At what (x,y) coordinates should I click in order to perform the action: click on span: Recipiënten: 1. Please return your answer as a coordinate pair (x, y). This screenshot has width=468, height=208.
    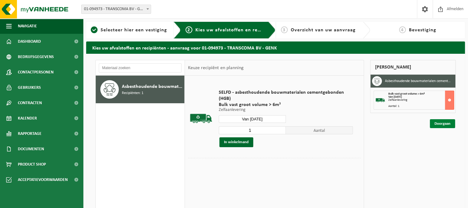
    Looking at the image, I should click on (133, 93).